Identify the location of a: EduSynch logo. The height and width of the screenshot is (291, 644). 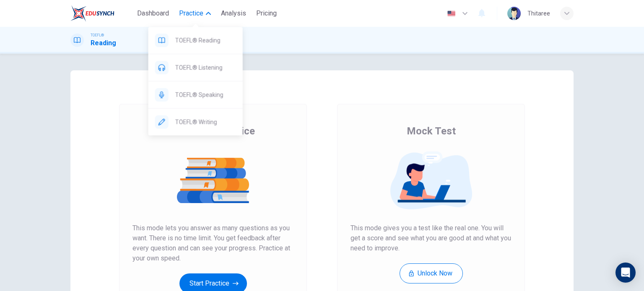
(102, 14).